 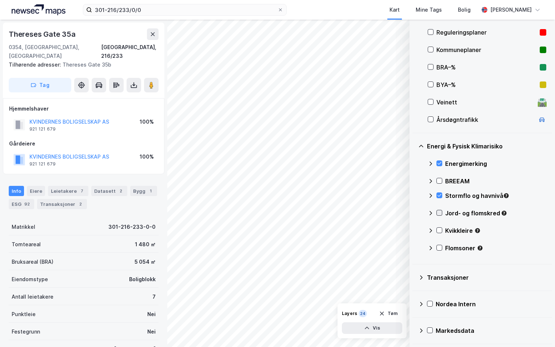 I want to click on div: Gårdeiere, so click(x=84, y=144).